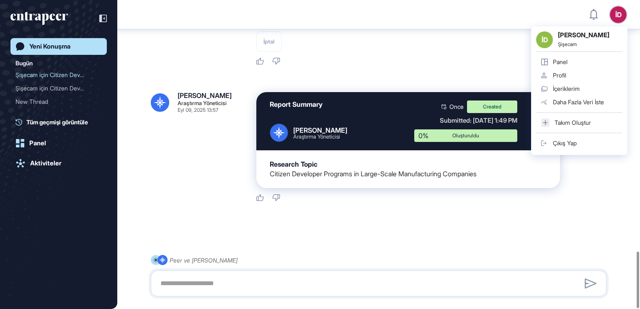 Image resolution: width=640 pixels, height=309 pixels. What do you see at coordinates (618, 15) in the screenshot?
I see `button: İD` at bounding box center [618, 15].